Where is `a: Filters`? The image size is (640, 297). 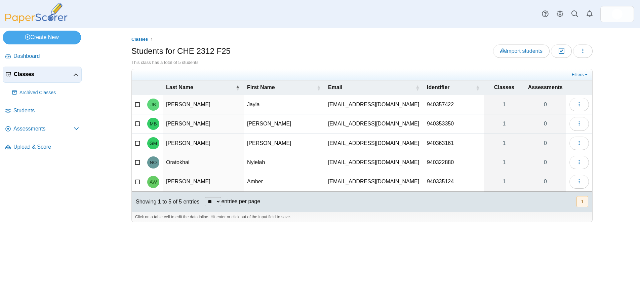 a: Filters is located at coordinates (581, 75).